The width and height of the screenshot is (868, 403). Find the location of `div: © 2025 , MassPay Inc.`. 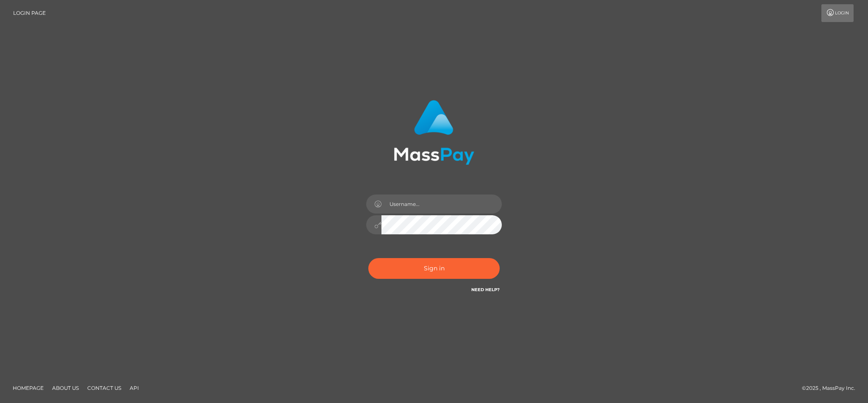

div: © 2025 , MassPay Inc. is located at coordinates (832, 388).